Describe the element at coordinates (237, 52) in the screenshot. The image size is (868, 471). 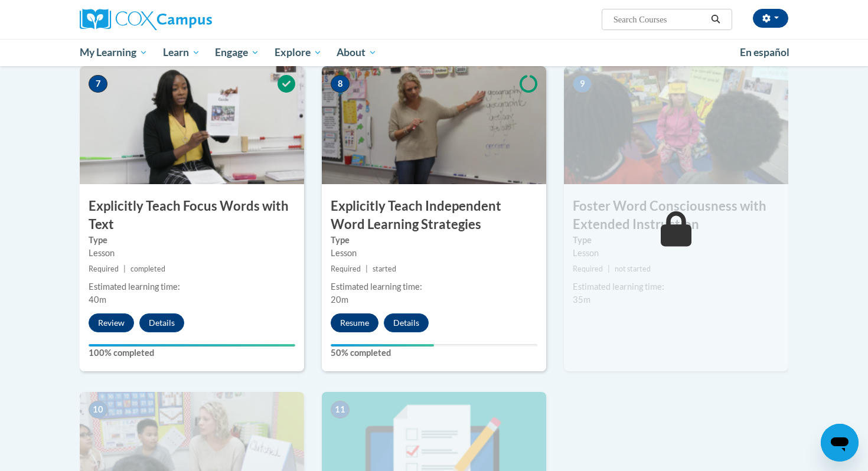
I see `span: Engage` at that location.